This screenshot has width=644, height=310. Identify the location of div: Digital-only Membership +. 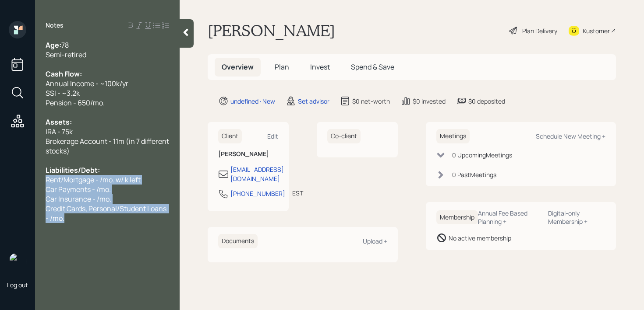
(576, 217).